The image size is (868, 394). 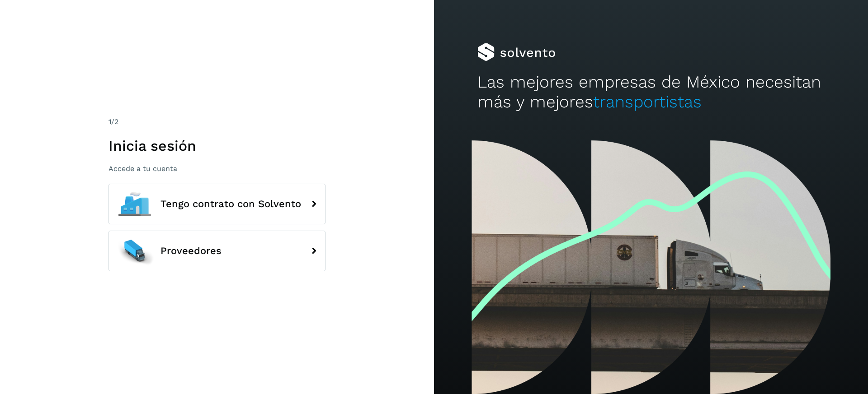 I want to click on span: Tengo contrato con Solvento, so click(x=230, y=204).